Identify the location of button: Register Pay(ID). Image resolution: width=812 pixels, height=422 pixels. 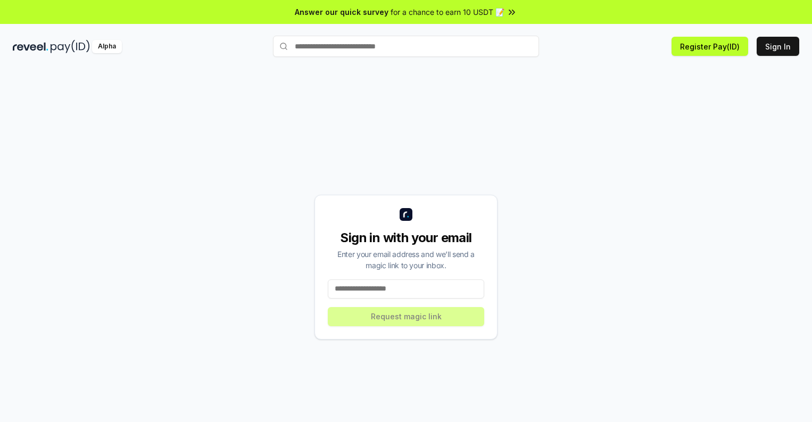
(710, 46).